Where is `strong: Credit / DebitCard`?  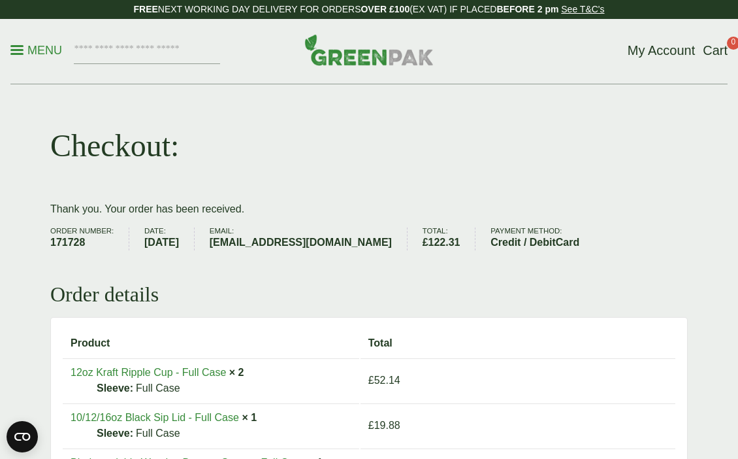 strong: Credit / DebitCard is located at coordinates (535, 242).